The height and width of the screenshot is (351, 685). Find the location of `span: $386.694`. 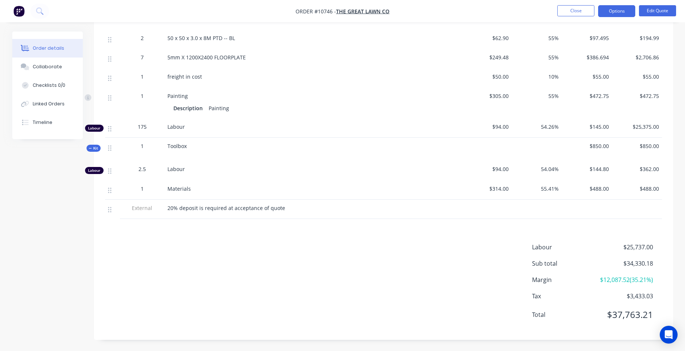

span: $386.694 is located at coordinates (586, 57).